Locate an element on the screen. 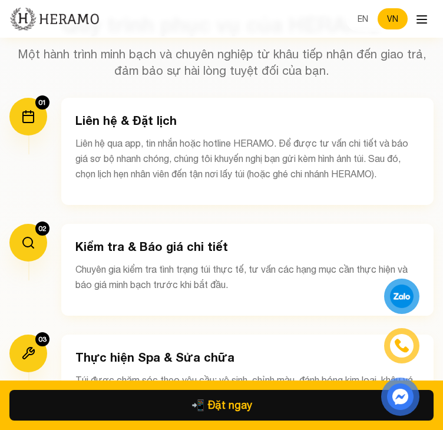 This screenshot has width=443, height=430. h3: Liên hệ & Đặt lịch is located at coordinates (247, 120).